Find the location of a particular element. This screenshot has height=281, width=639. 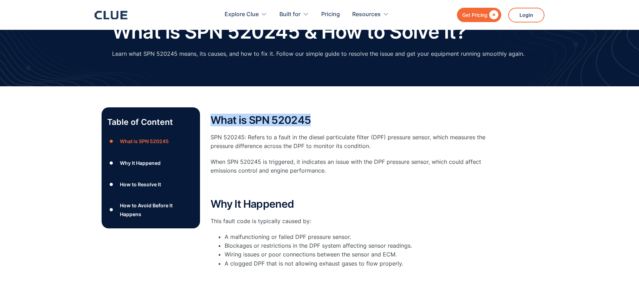

div: What is SPN 520245 is located at coordinates (144, 141).